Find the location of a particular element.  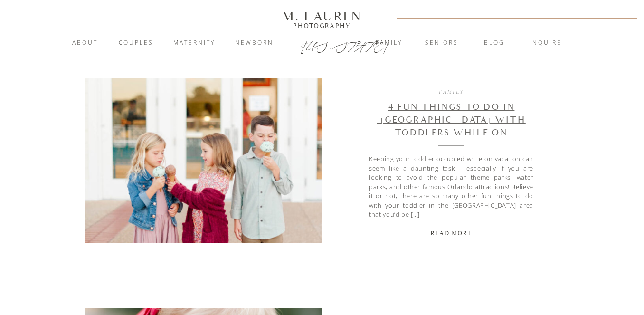

a: Couples is located at coordinates (136, 43).